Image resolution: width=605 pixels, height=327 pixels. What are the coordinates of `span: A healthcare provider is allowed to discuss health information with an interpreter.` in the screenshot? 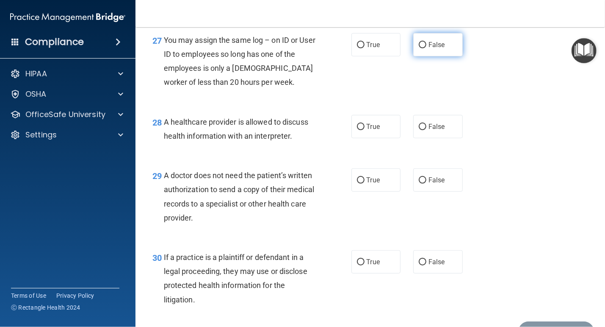 It's located at (236, 129).